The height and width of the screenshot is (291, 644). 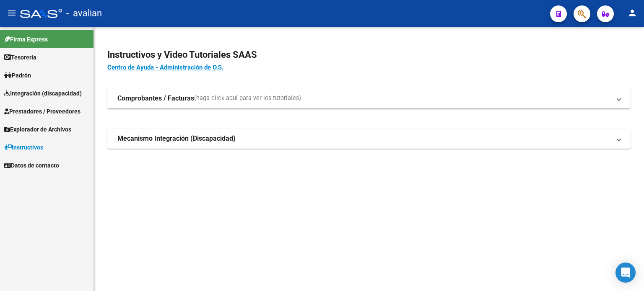 What do you see at coordinates (369, 55) in the screenshot?
I see `h2: Instructivos y Video Tutoriales SAAS` at bounding box center [369, 55].